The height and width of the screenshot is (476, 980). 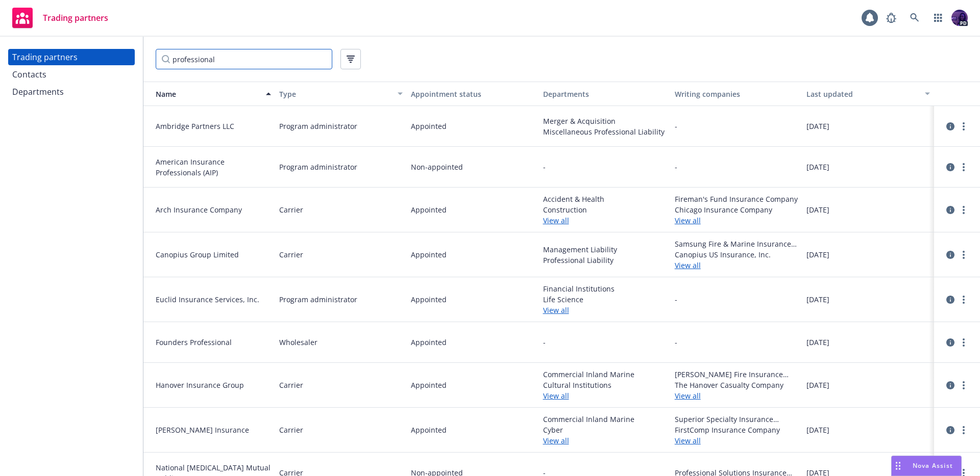 I want to click on a: Report a Bug, so click(x=891, y=17).